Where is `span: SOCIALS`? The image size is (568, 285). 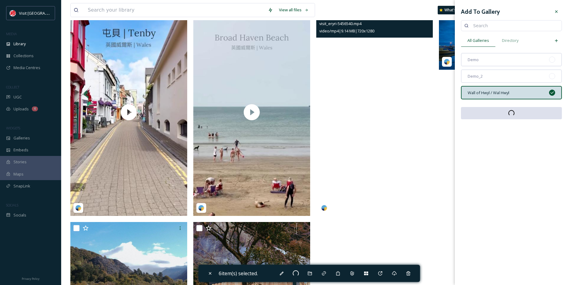
span: SOCIALS is located at coordinates (12, 205).